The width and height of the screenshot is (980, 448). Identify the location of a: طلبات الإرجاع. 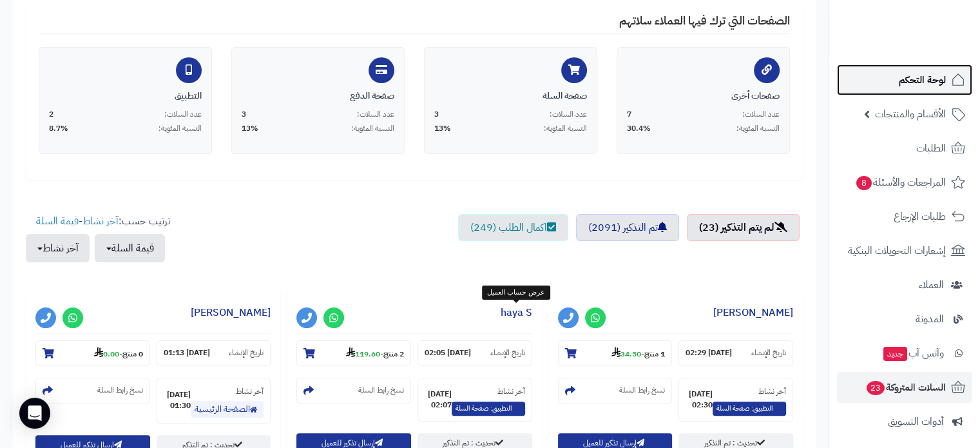
(905, 217).